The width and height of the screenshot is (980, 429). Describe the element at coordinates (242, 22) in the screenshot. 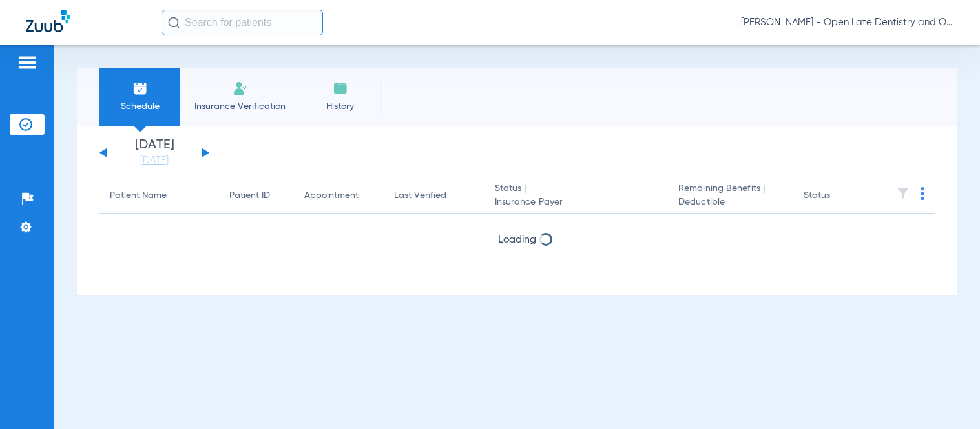

I see `input: Search for patients` at that location.